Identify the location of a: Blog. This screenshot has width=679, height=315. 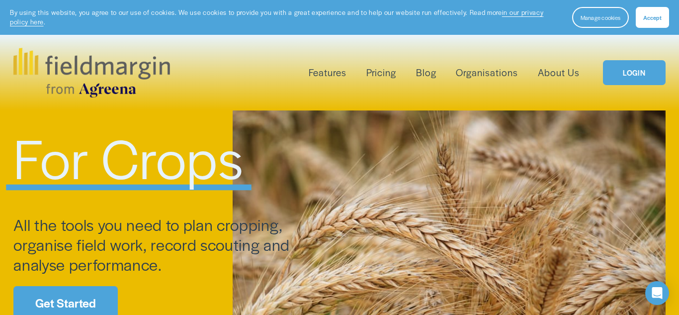
(426, 73).